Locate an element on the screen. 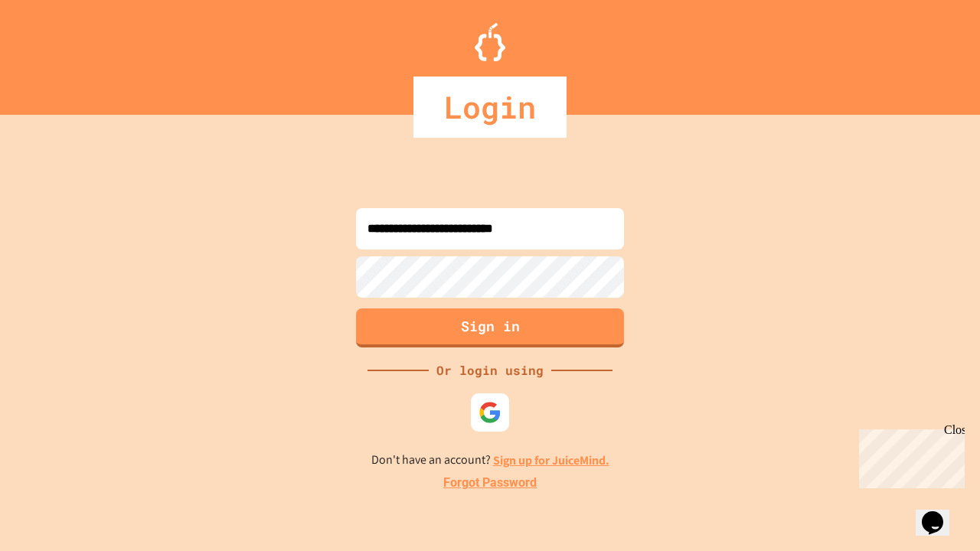 This screenshot has height=551, width=980. div: Login is located at coordinates (490, 107).